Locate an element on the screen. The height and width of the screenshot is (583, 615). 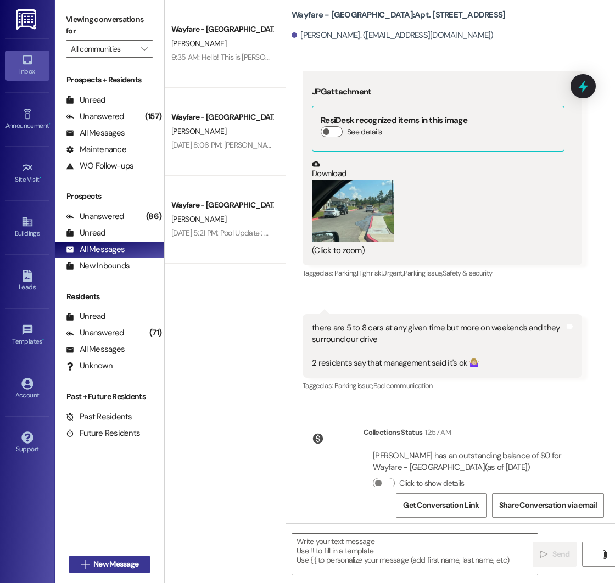
img: ResiDesk Logo is located at coordinates (27, 19).